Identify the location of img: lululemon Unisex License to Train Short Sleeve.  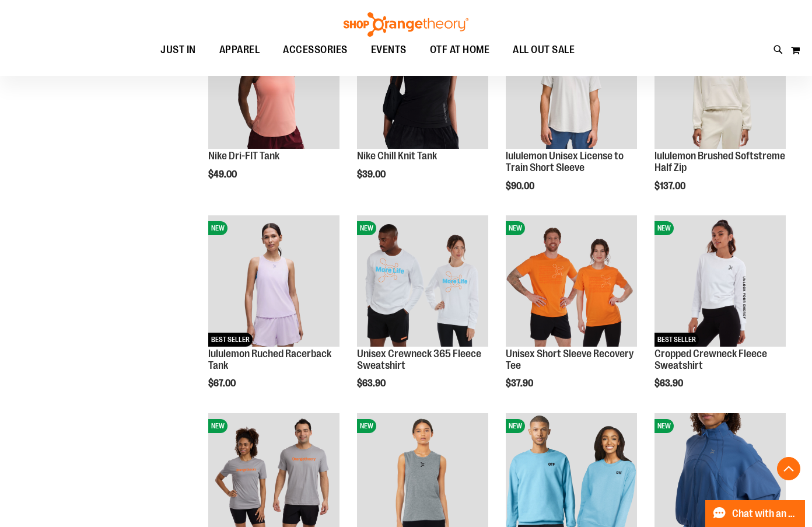
(571, 83).